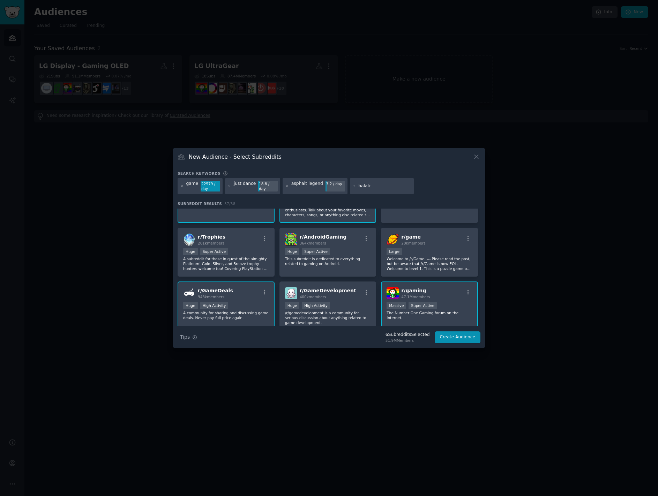 This screenshot has width=658, height=496. Describe the element at coordinates (411, 237) in the screenshot. I see `span: r/ game` at that location.